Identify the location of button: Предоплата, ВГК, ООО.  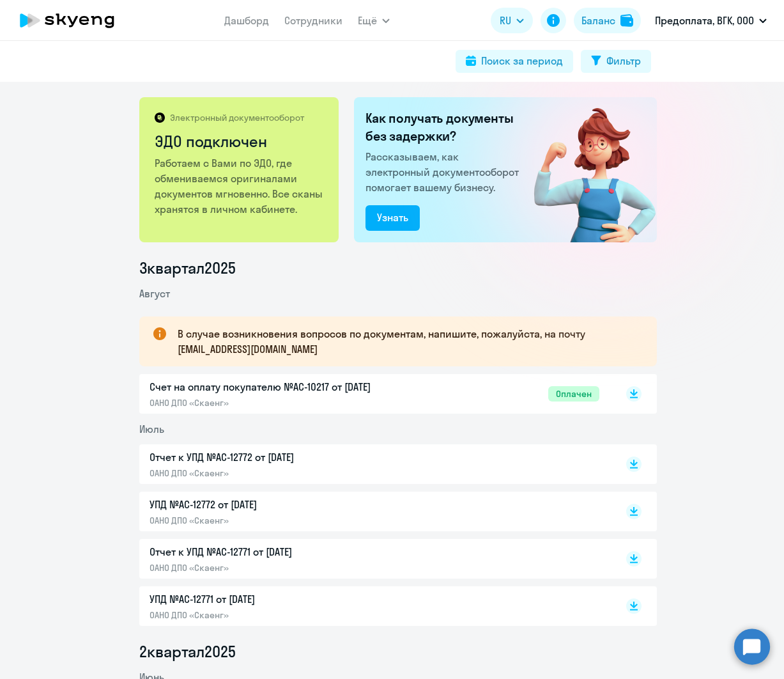
(711, 21).